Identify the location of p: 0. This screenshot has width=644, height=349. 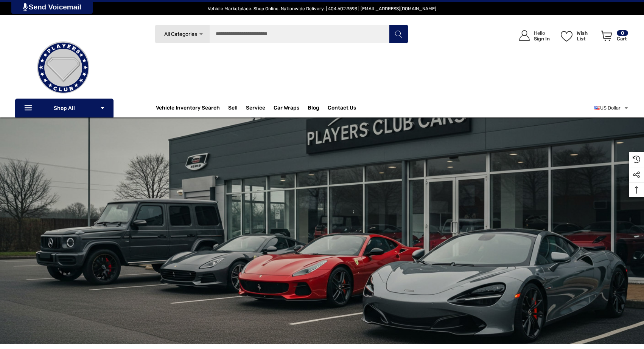
(622, 33).